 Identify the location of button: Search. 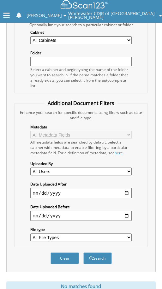
(98, 258).